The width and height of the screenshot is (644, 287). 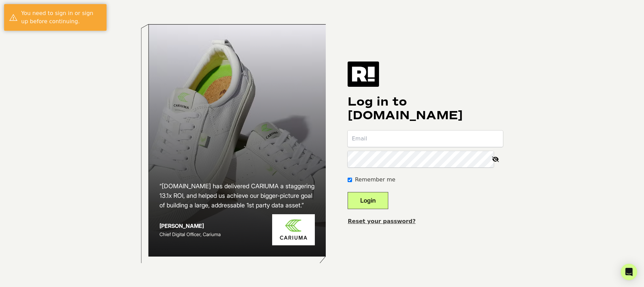 I want to click on input: Email, so click(x=425, y=138).